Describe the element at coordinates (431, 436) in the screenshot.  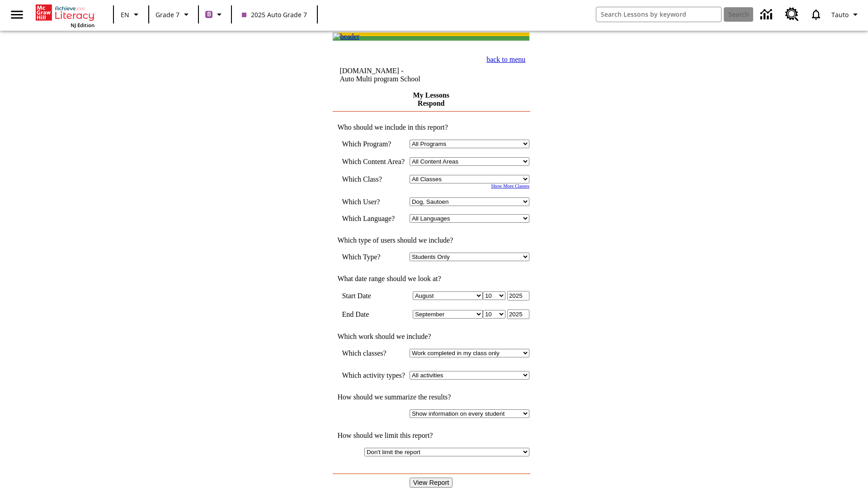
I see `td: How should we limit this report?` at that location.